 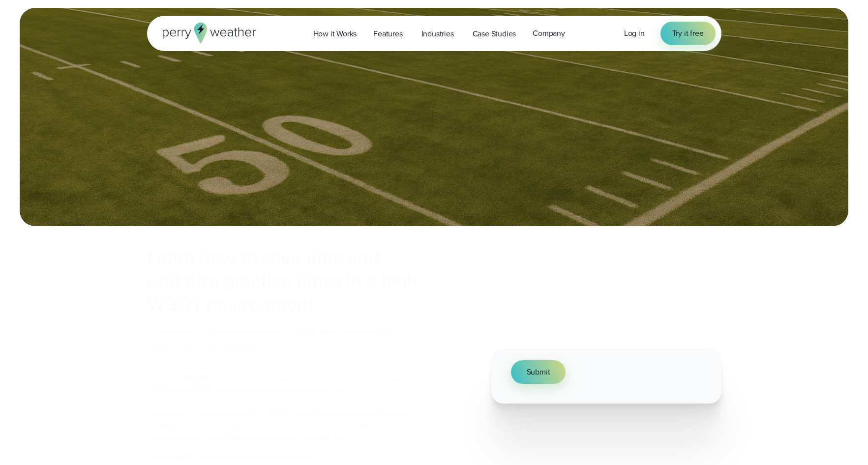 I want to click on span: Submit, so click(x=538, y=372).